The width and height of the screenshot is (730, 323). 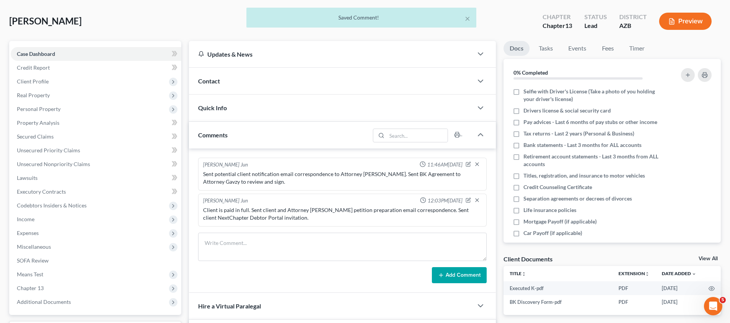 What do you see at coordinates (578, 134) in the screenshot?
I see `span: Tax returns - Last 2 years (Personal & Business)` at bounding box center [578, 134].